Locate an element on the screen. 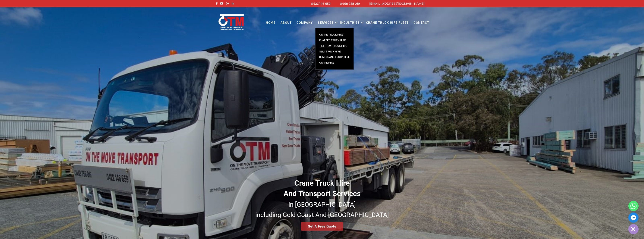 This screenshot has width=644, height=239. a: Industries is located at coordinates (350, 23).